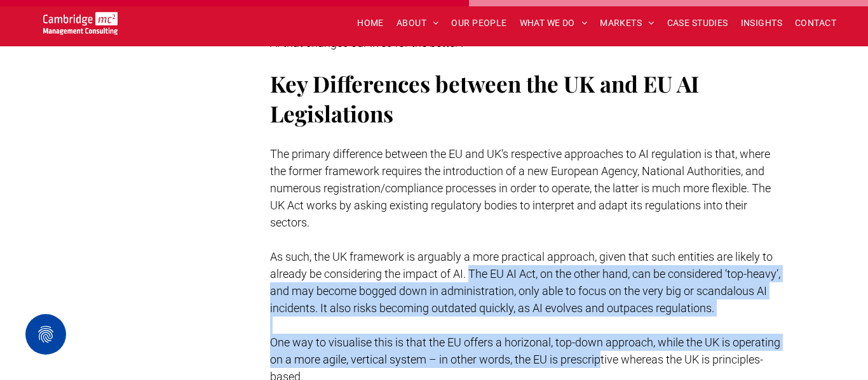 This screenshot has width=868, height=380. I want to click on span: The primary difference between the EU and UK’s respective approaches to AI regulation is that, wh..., so click(520, 188).